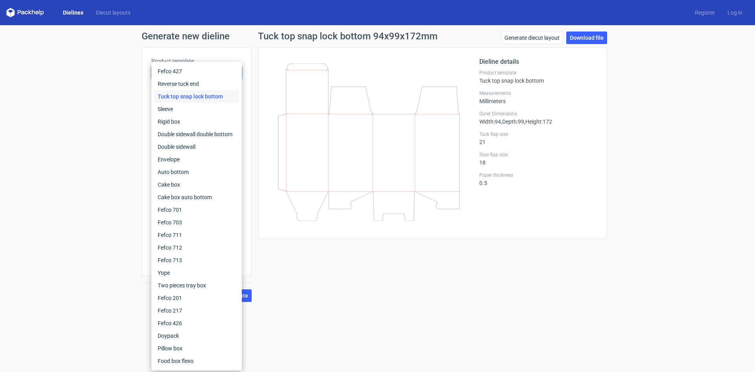 Image resolution: width=755 pixels, height=372 pixels. Describe the element at coordinates (197, 159) in the screenshot. I see `div: Envelope` at that location.